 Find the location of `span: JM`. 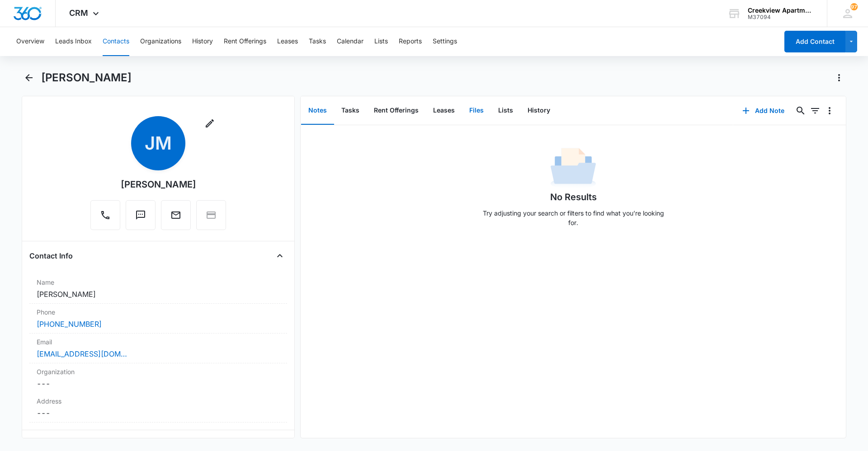

span: JM is located at coordinates (158, 143).